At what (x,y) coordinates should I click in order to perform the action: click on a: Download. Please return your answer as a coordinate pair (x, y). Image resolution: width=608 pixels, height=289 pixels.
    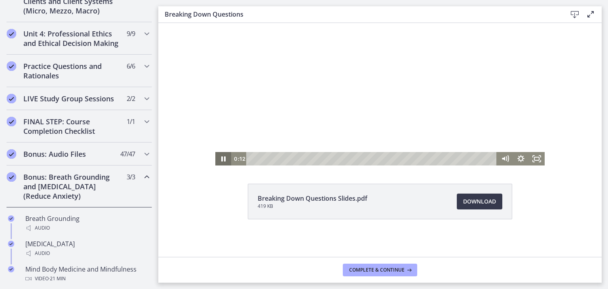
    Looking at the image, I should click on (479, 201).